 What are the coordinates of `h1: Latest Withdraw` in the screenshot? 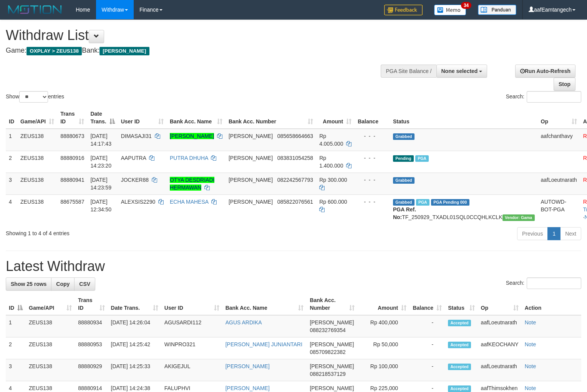 It's located at (294, 266).